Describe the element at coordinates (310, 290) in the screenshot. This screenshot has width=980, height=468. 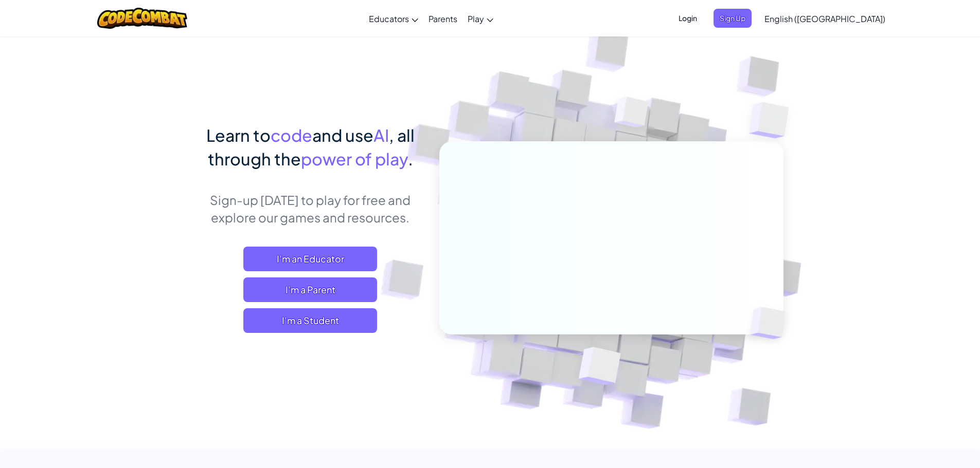
I see `span: I'm a Parent` at that location.